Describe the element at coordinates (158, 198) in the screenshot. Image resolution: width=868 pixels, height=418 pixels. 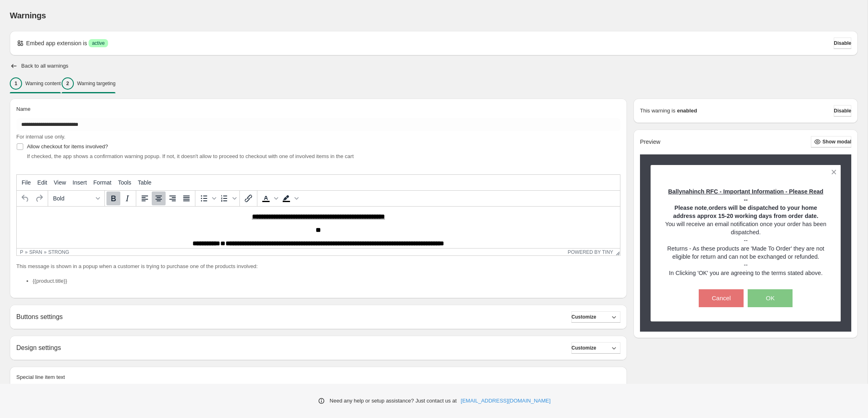
I see `button: Align center` at that location.